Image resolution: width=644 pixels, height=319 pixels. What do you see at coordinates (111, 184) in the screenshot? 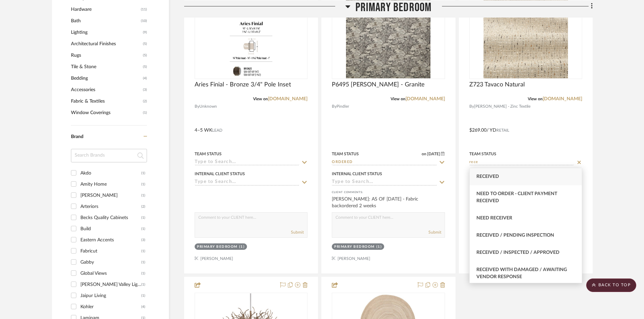
I see `div: Amity Home` at bounding box center [111, 184].